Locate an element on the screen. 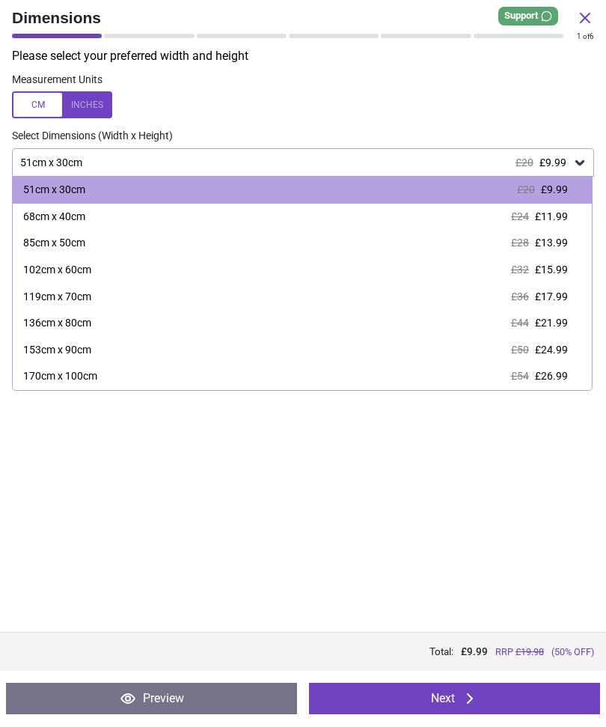  span: 1 is located at coordinates (579, 37).